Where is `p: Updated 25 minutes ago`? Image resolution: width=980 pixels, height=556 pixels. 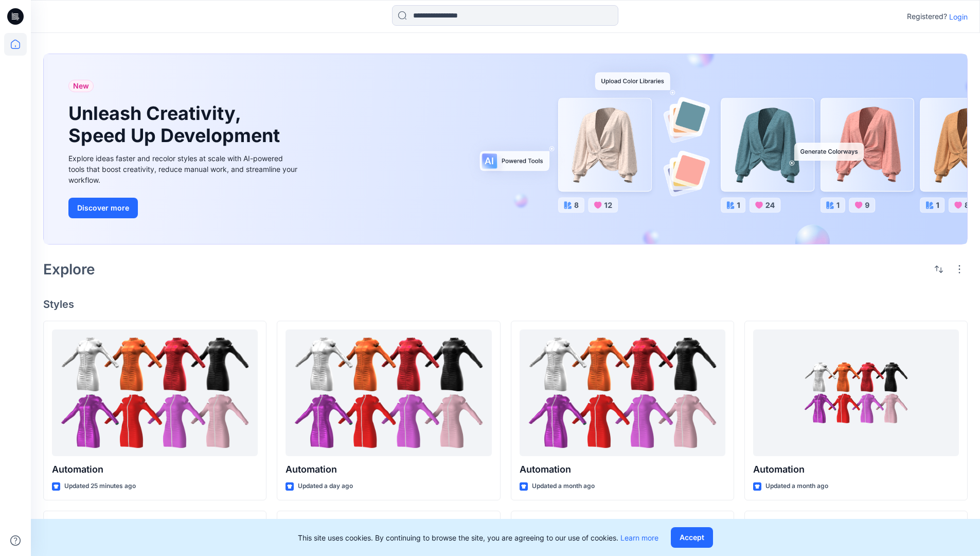
p: Updated 25 minutes ago is located at coordinates (100, 485).